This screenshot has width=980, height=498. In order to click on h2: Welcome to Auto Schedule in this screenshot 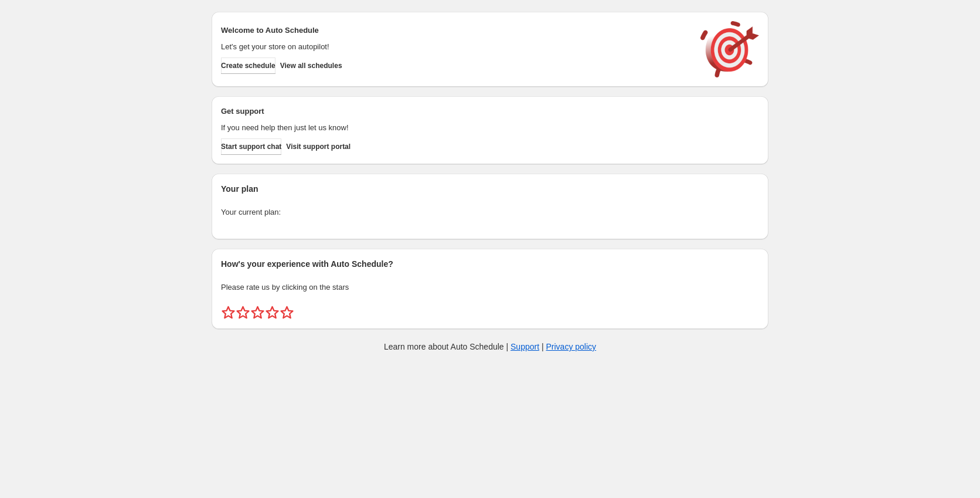, I will do `click(455, 31)`.